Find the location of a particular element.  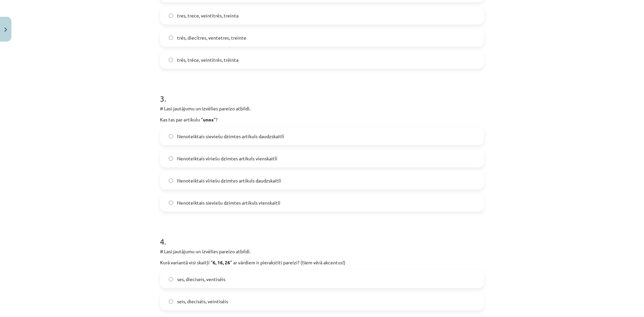

input: Nenoteiktais sieviešu dzimtes artikuls daudzskaitlī is located at coordinates (170, 136).